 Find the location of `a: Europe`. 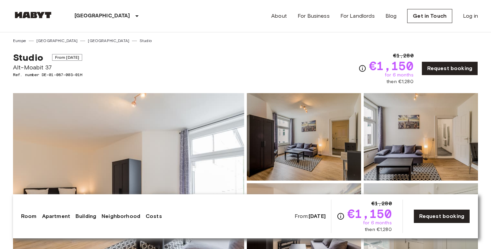

a: Europe is located at coordinates (19, 41).